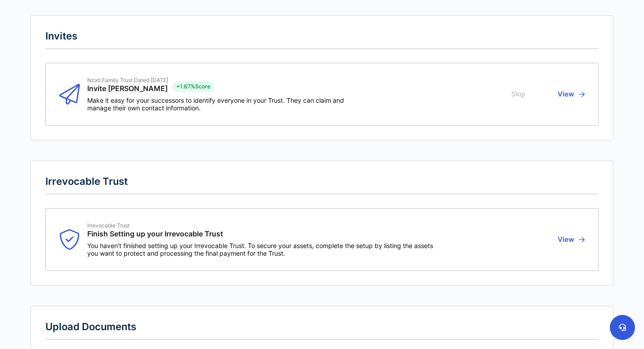 This screenshot has height=349, width=644. What do you see at coordinates (260, 250) in the screenshot?
I see `span: You haven't finished setting up your Irrevocable Trust. To secure your assets, complete the setup...` at bounding box center [260, 250].